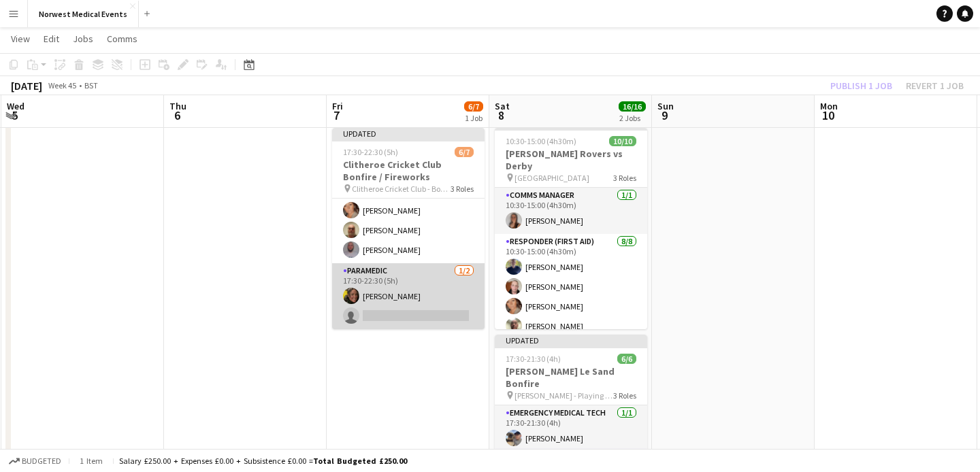 This screenshot has height=472, width=980. Describe the element at coordinates (122, 38) in the screenshot. I see `span: Comms` at that location.